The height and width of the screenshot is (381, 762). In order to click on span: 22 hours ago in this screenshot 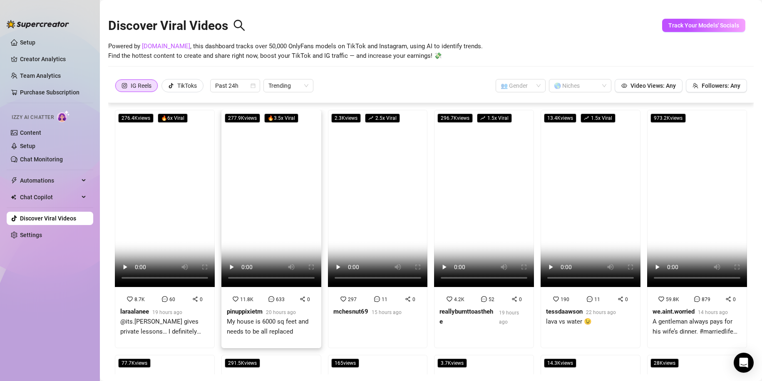, I will do `click(601, 312)`.